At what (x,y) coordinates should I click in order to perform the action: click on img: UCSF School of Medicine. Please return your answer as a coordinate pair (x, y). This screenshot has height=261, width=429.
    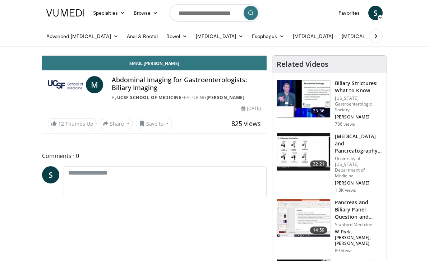
    Looking at the image, I should click on (65, 85).